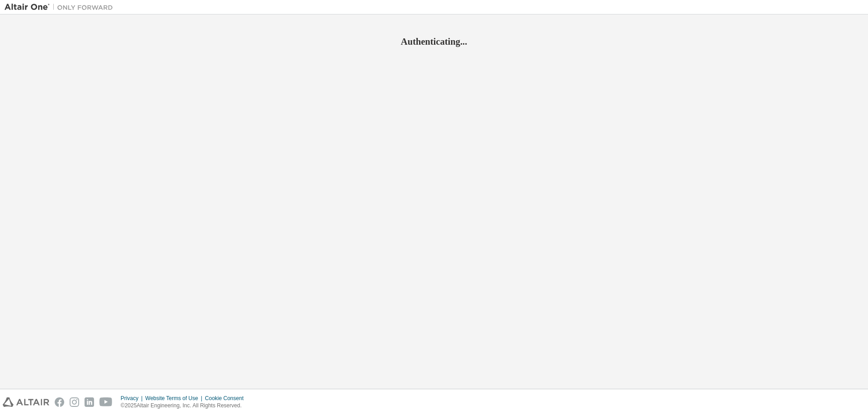 This screenshot has width=868, height=415. Describe the element at coordinates (59, 402) in the screenshot. I see `img: facebook.svg` at that location.